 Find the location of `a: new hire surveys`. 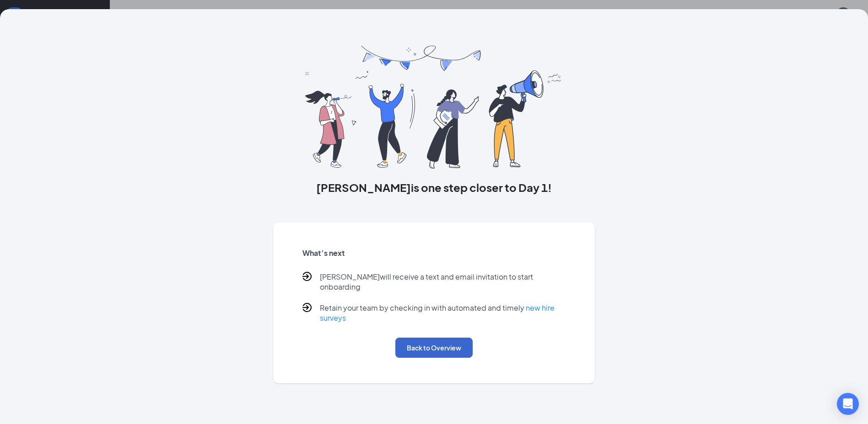

a: new hire surveys is located at coordinates (438, 313).